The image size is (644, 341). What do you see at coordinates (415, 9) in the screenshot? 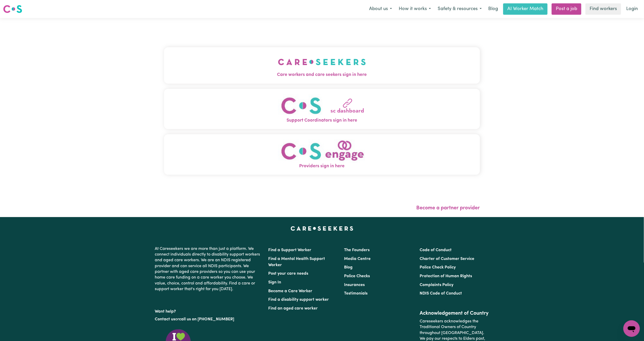
I see `button: How it works` at bounding box center [415, 9].